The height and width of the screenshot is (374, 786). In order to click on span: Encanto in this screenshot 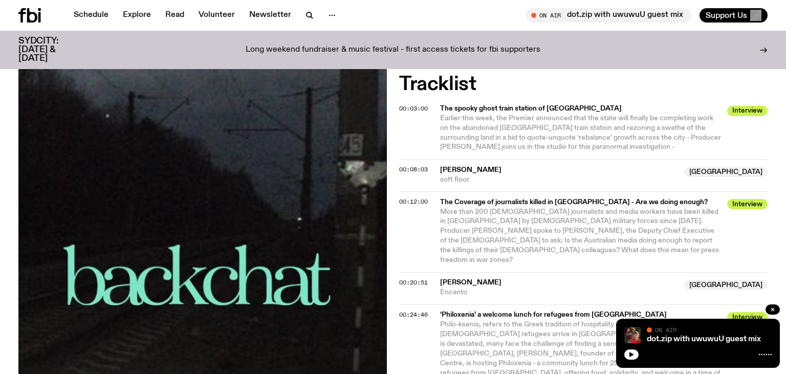, I will do `click(559, 292)`.